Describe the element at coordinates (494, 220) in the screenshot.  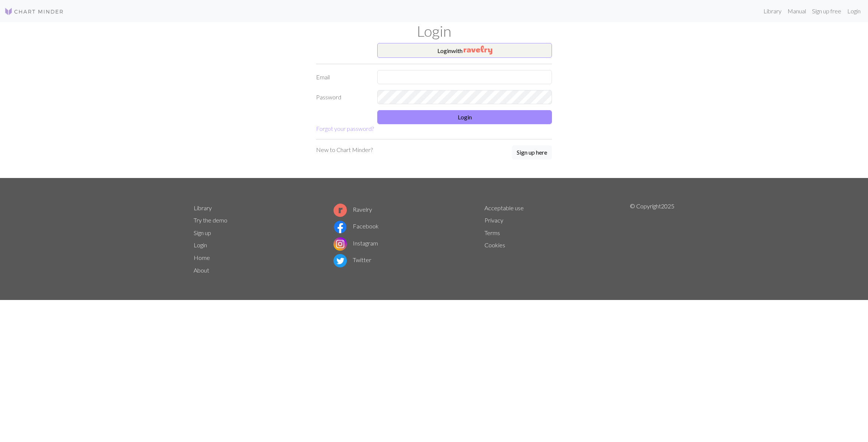
I see `a: Privacy` at that location.